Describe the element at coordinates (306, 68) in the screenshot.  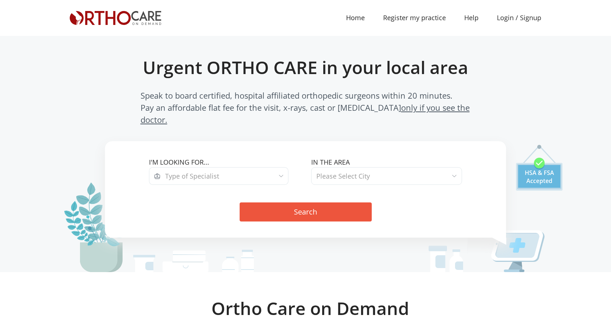
I see `h1: Urgent ORTHO CARE in your local area` at that location.